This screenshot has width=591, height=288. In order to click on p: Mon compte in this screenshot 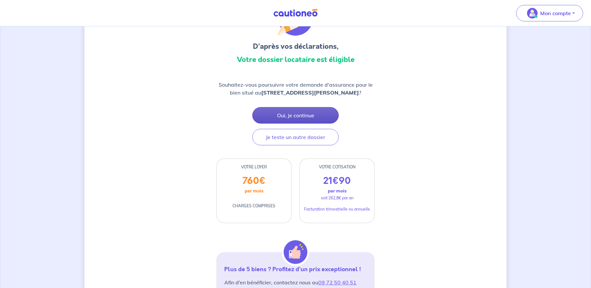, I will do `click(555, 13)`.